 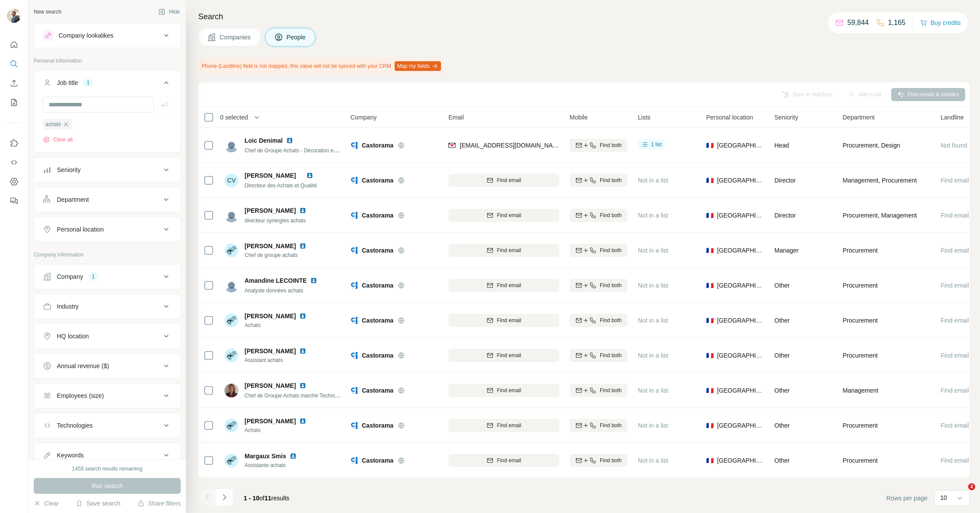 I want to click on span: of, so click(x=262, y=498).